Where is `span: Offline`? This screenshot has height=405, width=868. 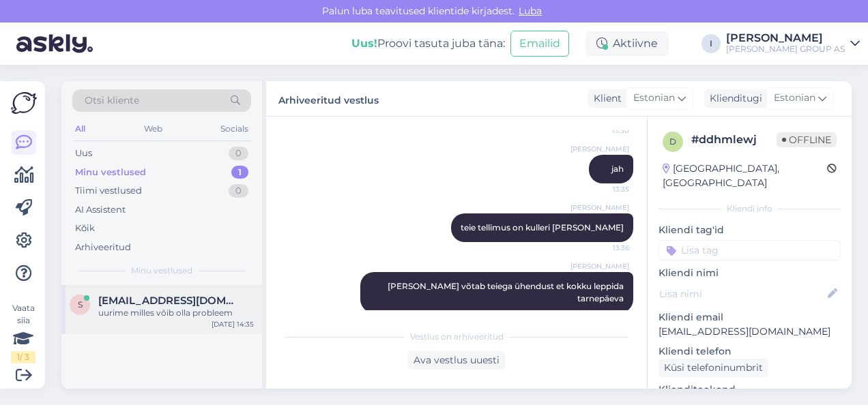 span: Offline is located at coordinates (806, 140).